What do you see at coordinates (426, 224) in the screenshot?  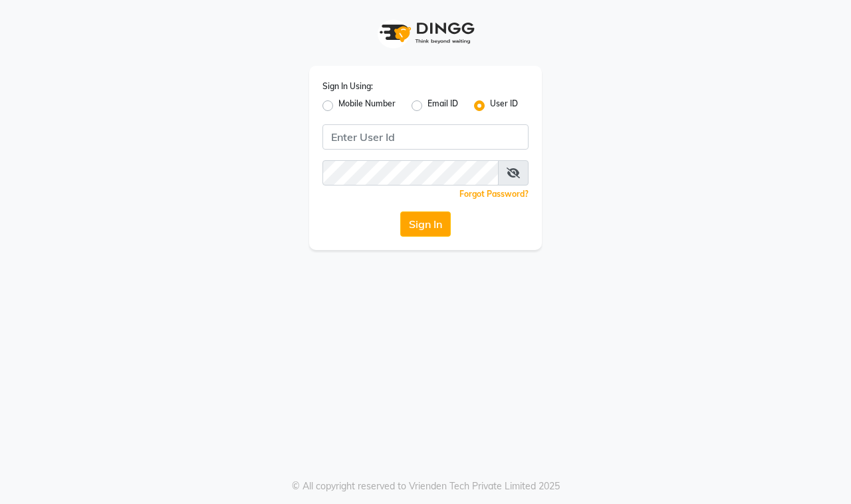 I see `button: Sign In` at bounding box center [426, 224].